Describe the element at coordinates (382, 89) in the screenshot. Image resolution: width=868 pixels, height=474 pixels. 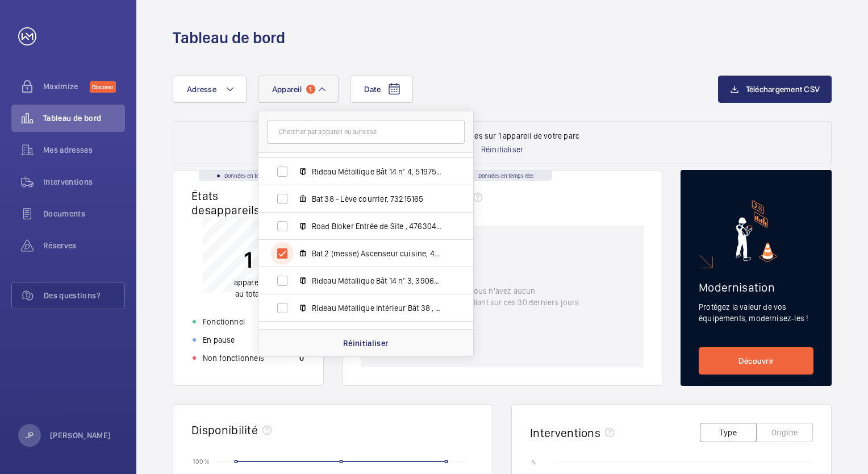
I see `button: Date` at that location.